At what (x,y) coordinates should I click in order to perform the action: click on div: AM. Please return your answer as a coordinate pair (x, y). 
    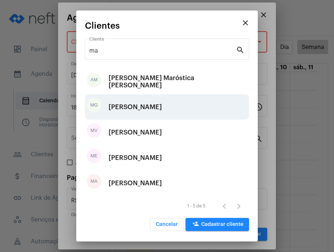
    Looking at the image, I should click on (94, 80).